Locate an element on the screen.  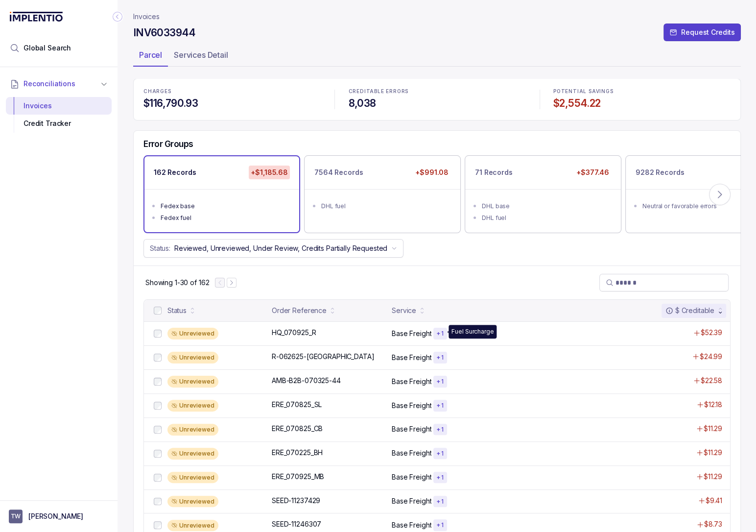
div: Fedex fuel is located at coordinates (225, 218).